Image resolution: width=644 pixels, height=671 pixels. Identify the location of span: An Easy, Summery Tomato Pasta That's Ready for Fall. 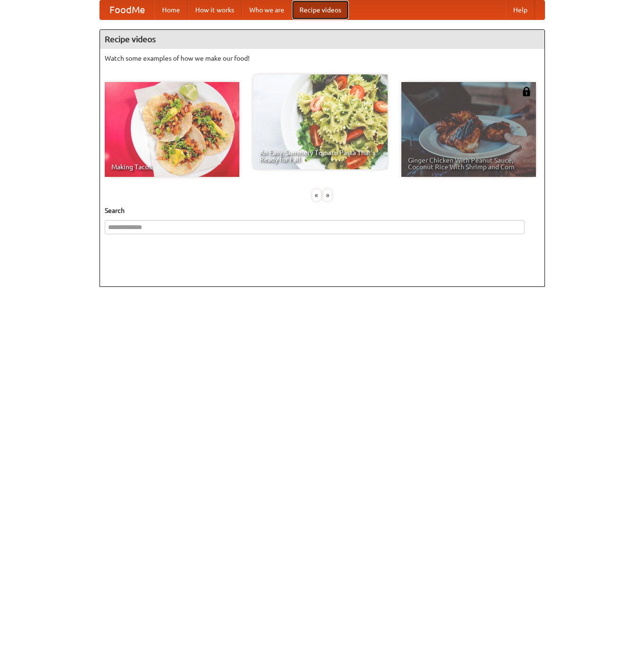
(321, 156).